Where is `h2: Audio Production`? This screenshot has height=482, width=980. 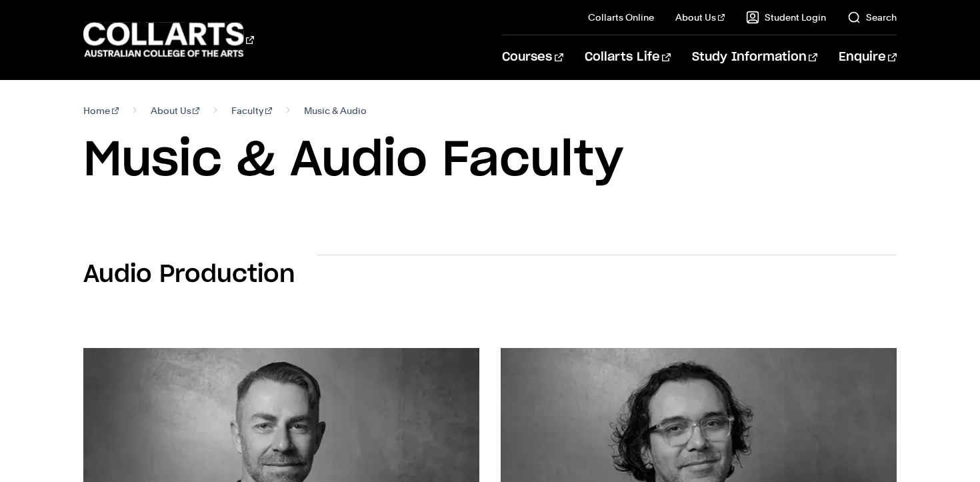 h2: Audio Production is located at coordinates (189, 275).